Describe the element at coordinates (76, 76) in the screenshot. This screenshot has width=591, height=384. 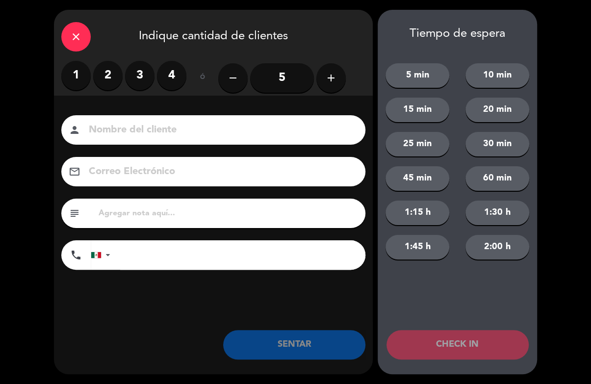
I see `label: 1` at that location.